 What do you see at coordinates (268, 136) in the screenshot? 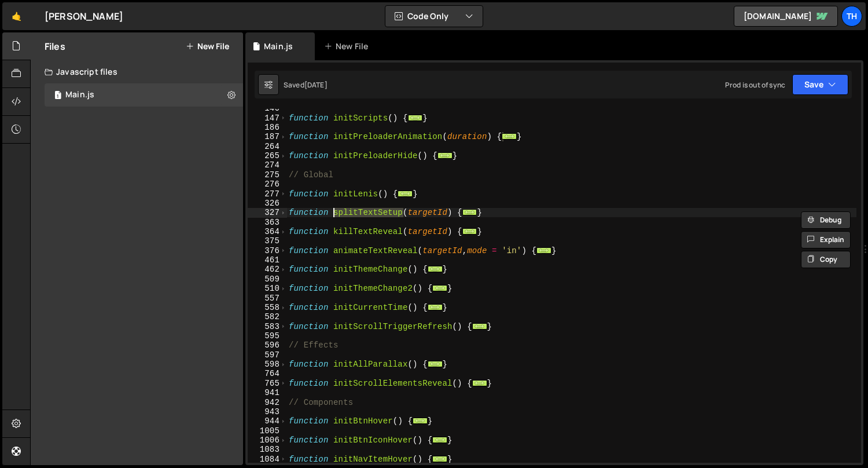
I see `div: 187` at bounding box center [268, 136].